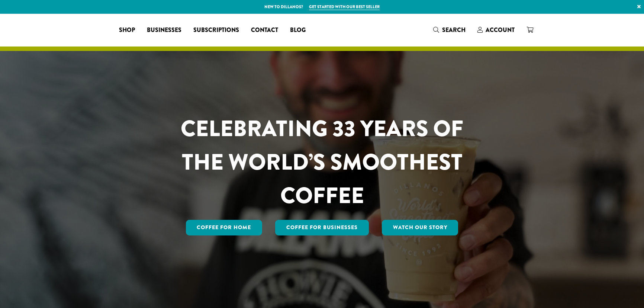  I want to click on span: Search, so click(453, 30).